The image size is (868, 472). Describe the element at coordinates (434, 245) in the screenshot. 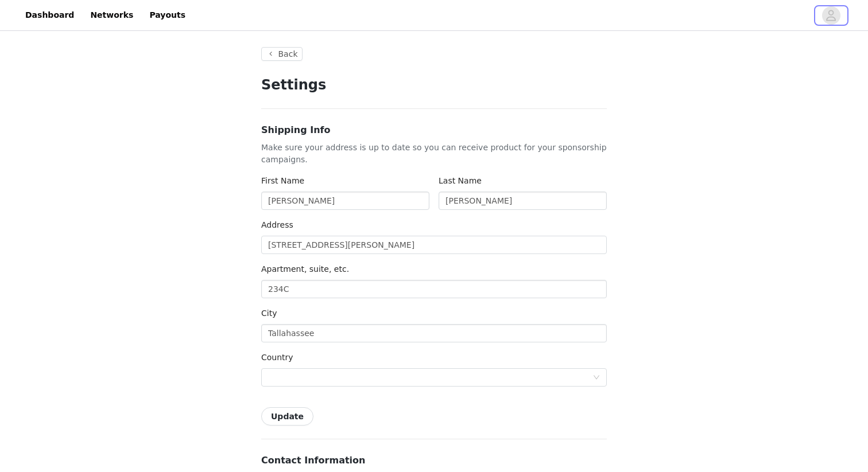

I see `input: Address` at that location.